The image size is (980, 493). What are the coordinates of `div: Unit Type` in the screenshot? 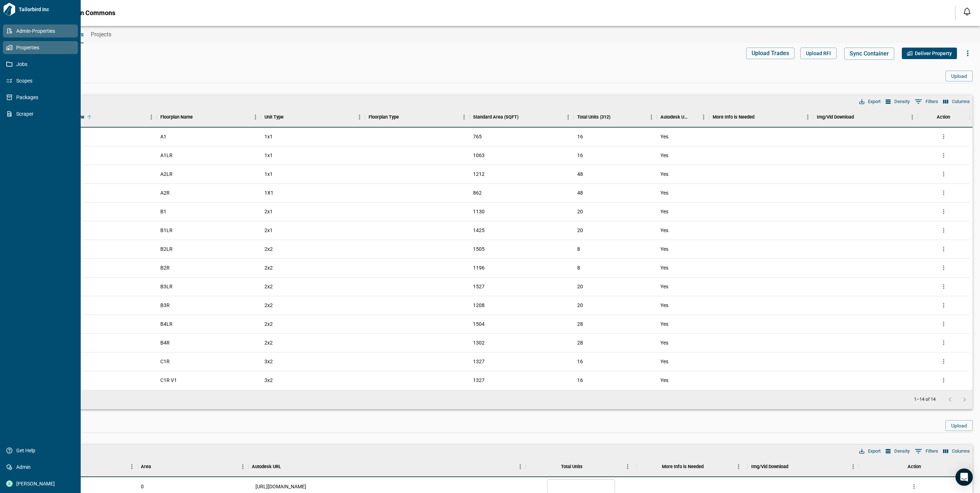 It's located at (274, 117).